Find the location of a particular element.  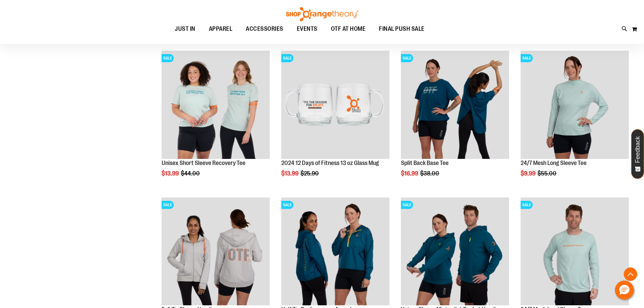

img: Split Back Base Tee is located at coordinates (455, 105).